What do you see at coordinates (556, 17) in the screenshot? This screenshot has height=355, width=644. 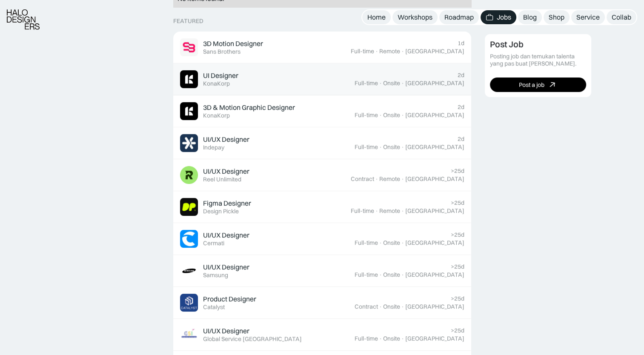 I see `div: Shop` at bounding box center [556, 17].